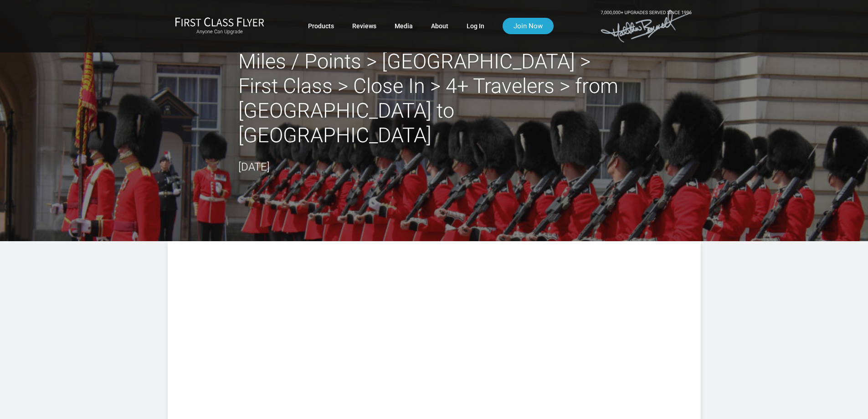 The height and width of the screenshot is (419, 868). Describe the element at coordinates (220, 32) in the screenshot. I see `small: Anyone Can Upgrade` at that location.